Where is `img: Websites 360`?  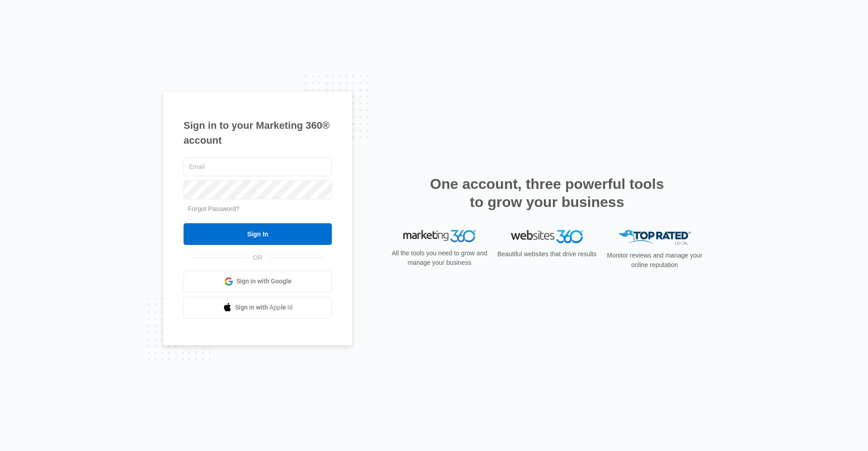 img: Websites 360 is located at coordinates (547, 236).